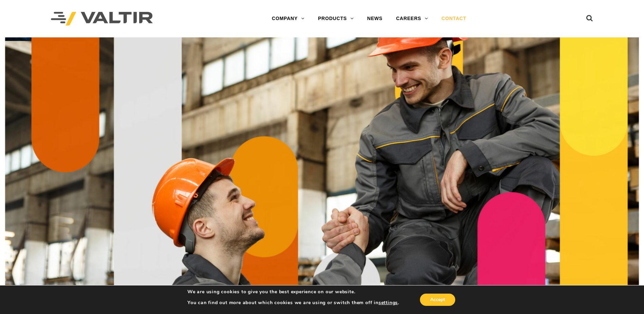 This screenshot has height=314, width=644. Describe the element at coordinates (375, 19) in the screenshot. I see `a: NEWS` at that location.